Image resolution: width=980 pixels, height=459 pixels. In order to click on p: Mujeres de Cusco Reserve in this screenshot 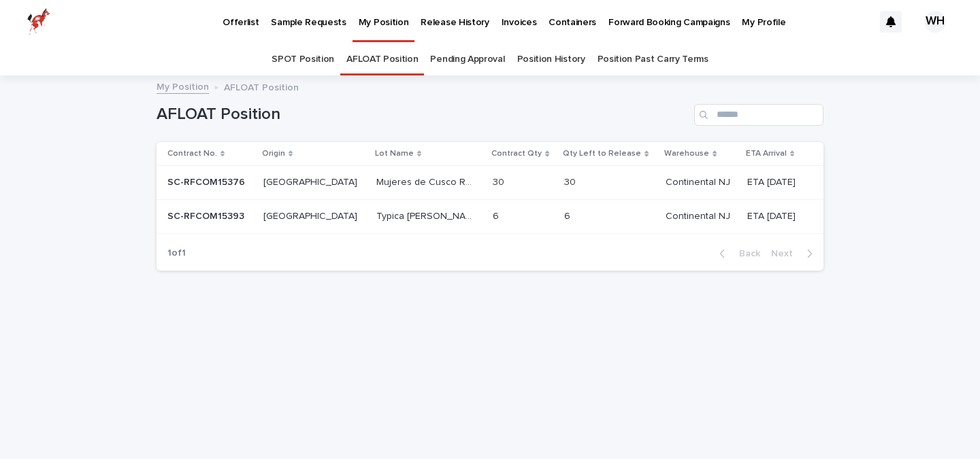, I will do `click(426, 181)`.